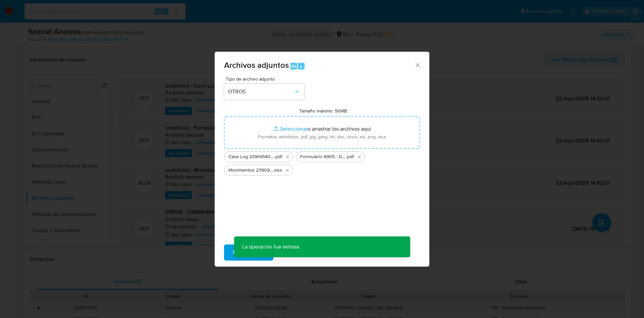 The image size is (644, 318). Describe the element at coordinates (266, 79) in the screenshot. I see `span: Tipo de archivo adjunto` at that location.